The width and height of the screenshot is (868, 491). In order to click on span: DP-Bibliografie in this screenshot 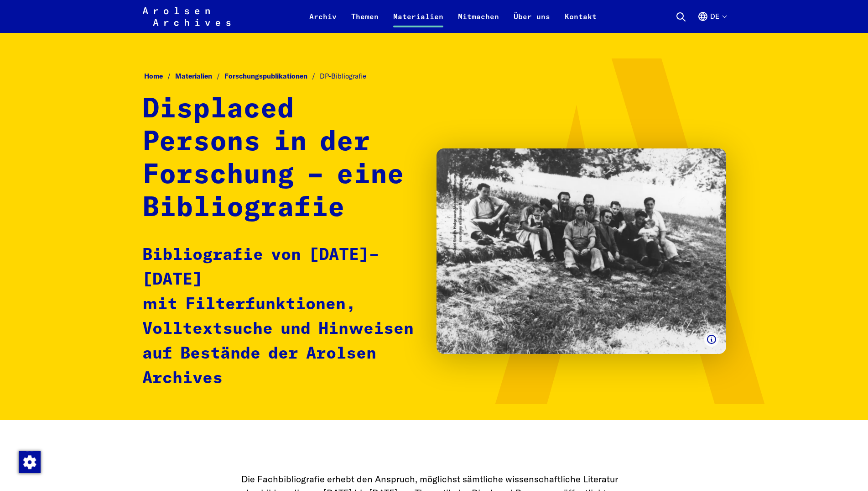, I will do `click(343, 76)`.